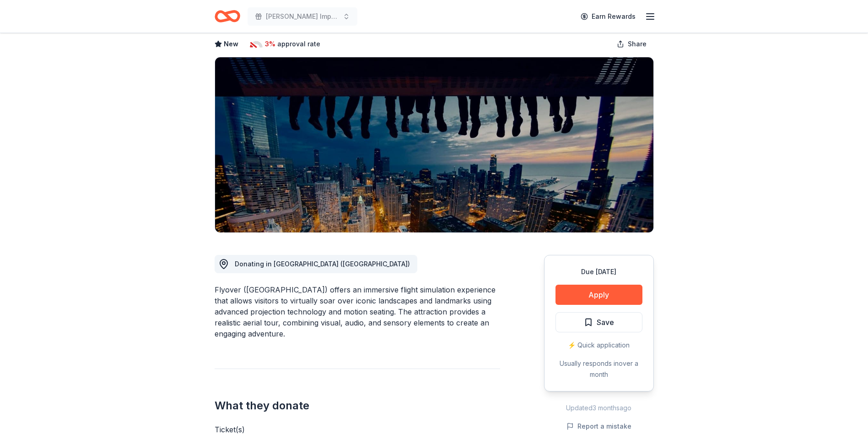  I want to click on h2: What they donate, so click(358, 406).